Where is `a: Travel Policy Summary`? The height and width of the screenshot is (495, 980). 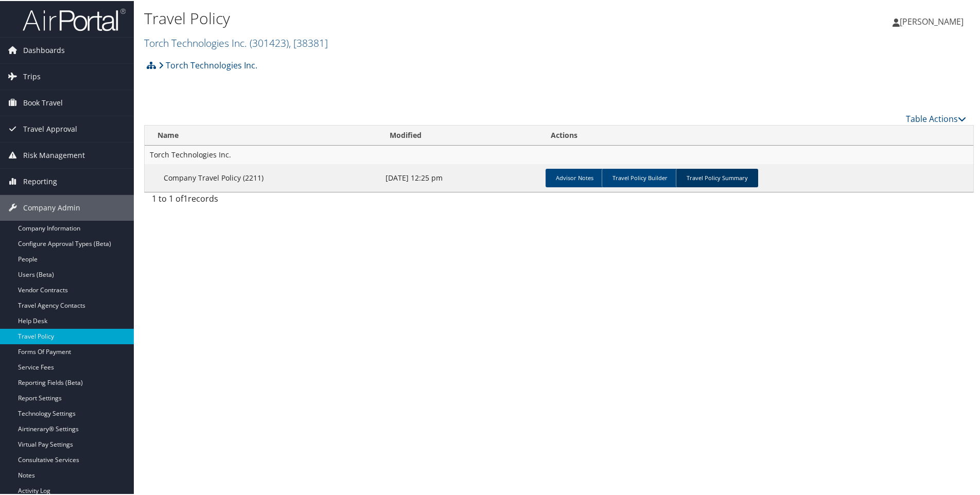 a: Travel Policy Summary is located at coordinates (717, 177).